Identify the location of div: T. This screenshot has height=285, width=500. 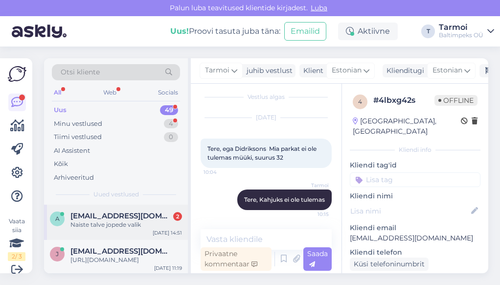
(428, 31).